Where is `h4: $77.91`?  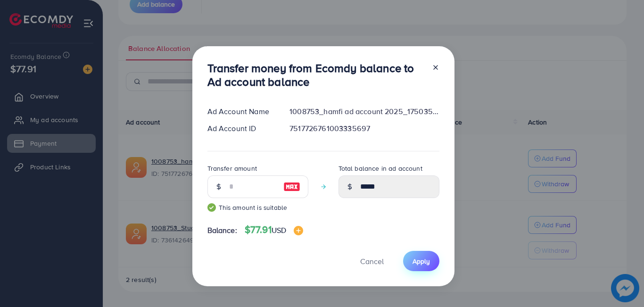 h4: $77.91 is located at coordinates (274, 230).